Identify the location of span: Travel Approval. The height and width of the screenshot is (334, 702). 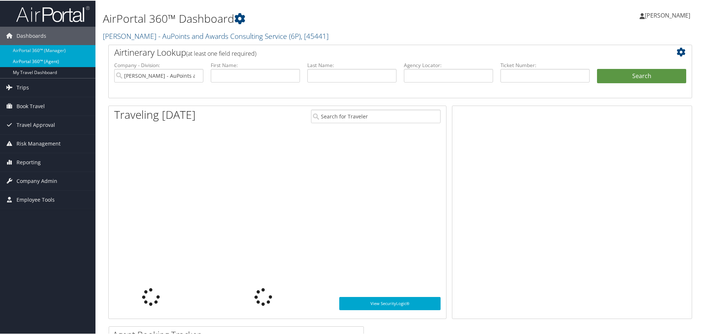
(36, 124).